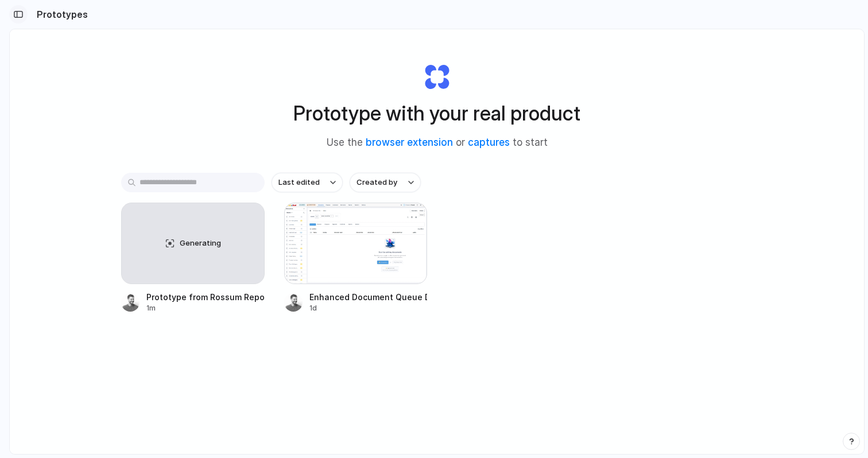 The width and height of the screenshot is (868, 458). Describe the element at coordinates (307, 182) in the screenshot. I see `button: Last edited` at that location.